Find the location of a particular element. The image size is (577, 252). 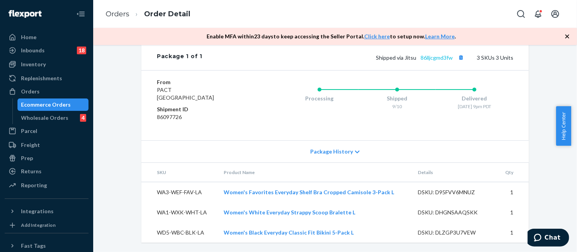

a: Learn More is located at coordinates (440, 36).